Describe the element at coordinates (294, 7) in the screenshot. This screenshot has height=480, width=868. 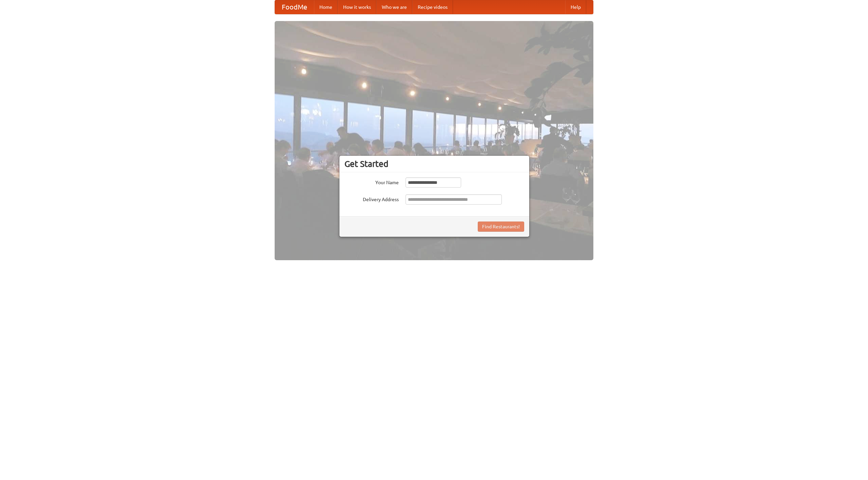
I see `a: FoodMe` at that location.